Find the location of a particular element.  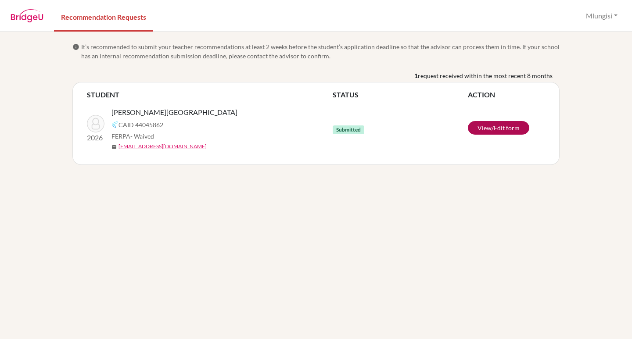

b: 1 is located at coordinates (416, 75).